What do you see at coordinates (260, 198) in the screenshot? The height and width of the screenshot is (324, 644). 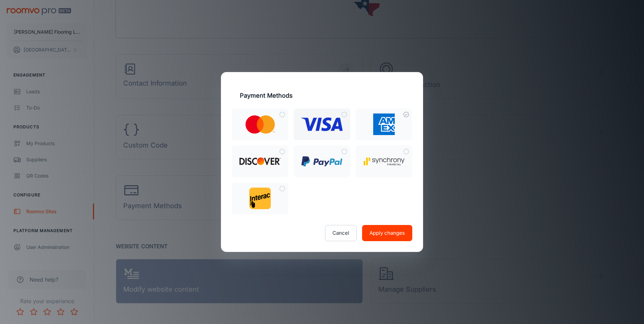 I see `img: interac` at bounding box center [260, 198].